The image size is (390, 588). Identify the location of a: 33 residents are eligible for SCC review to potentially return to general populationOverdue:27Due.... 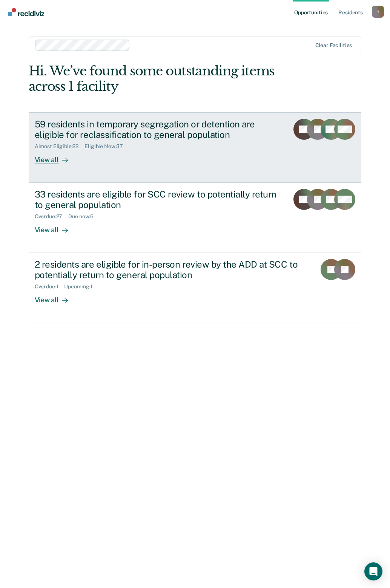
(195, 218).